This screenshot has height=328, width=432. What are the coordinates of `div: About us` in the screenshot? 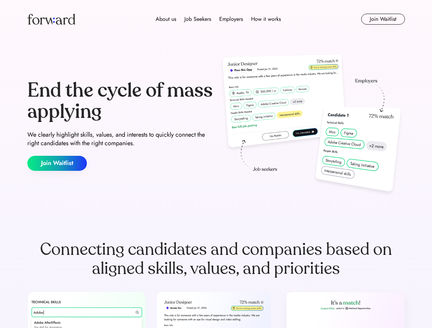 It's located at (166, 19).